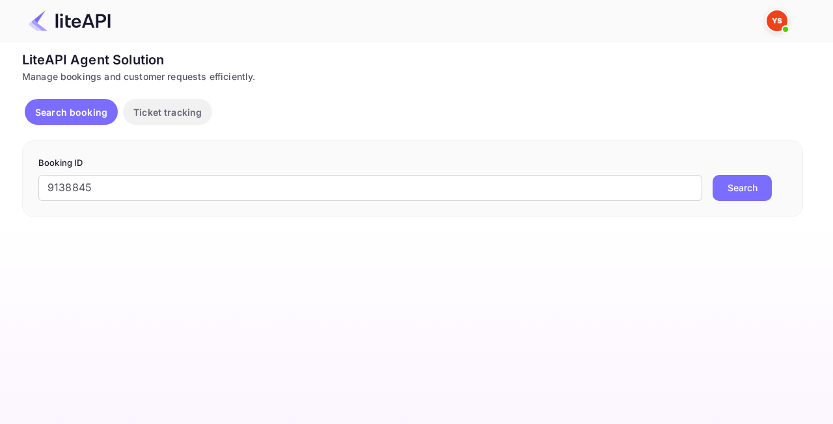 This screenshot has width=833, height=424. What do you see at coordinates (167, 112) in the screenshot?
I see `p: Ticket tracking` at bounding box center [167, 112].